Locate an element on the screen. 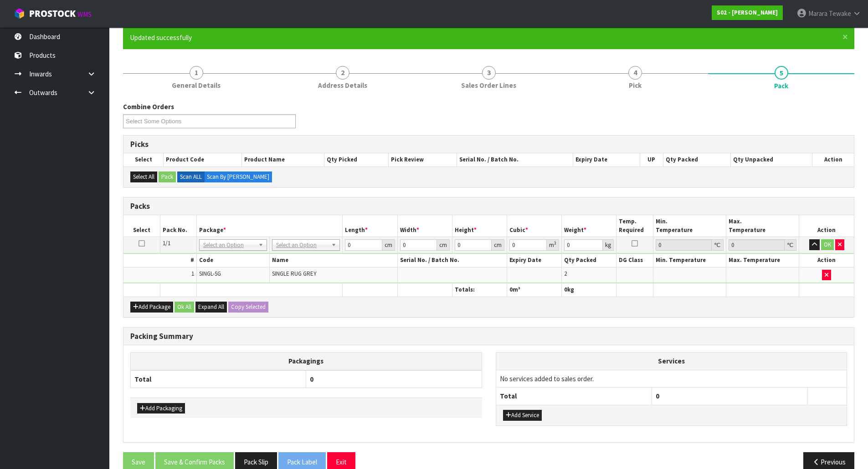  th: Packagings is located at coordinates (306, 362).